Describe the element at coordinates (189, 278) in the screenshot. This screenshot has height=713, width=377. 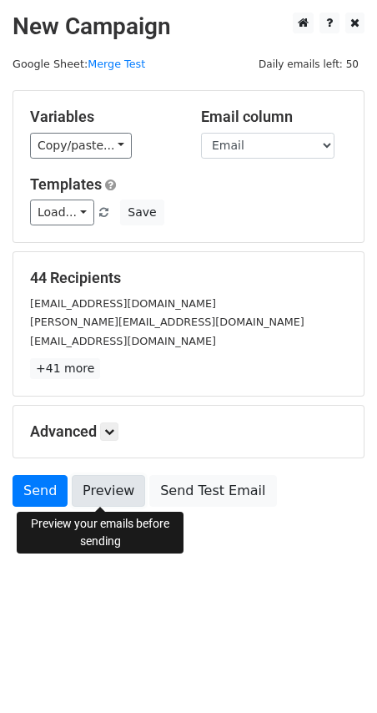
I see `h5: 44 Recipients` at that location.